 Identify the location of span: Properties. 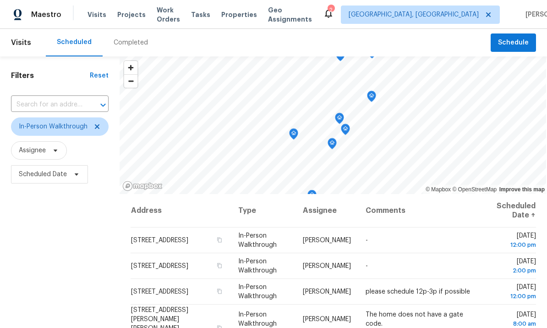
(239, 15).